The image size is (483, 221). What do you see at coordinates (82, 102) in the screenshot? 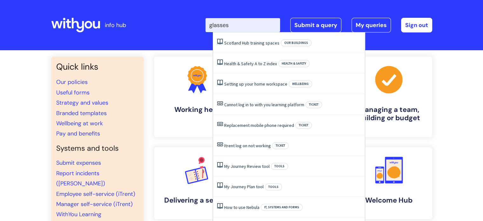
I see `a: Strategy and values` at bounding box center [82, 102].